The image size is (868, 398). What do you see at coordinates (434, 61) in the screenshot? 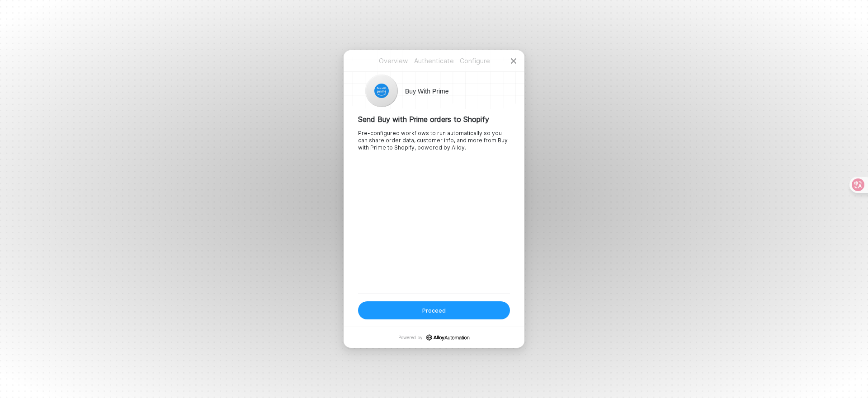
I see `p: Authenticate` at bounding box center [434, 61].